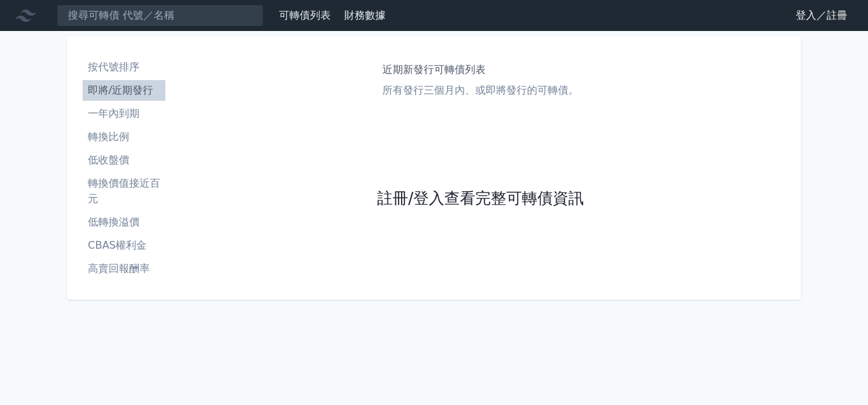 The image size is (868, 405). I want to click on a: CBAS權利金, so click(124, 246).